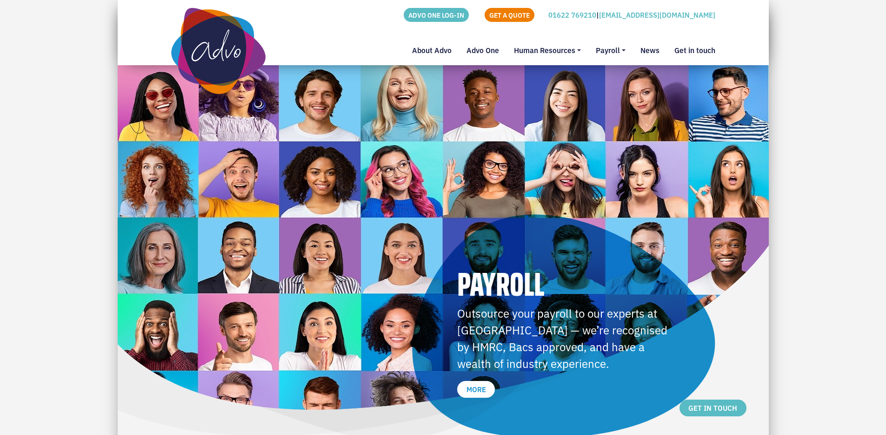 Image resolution: width=886 pixels, height=435 pixels. Describe the element at coordinates (436, 15) in the screenshot. I see `a: ADVO ONE LOG-IN` at that location.